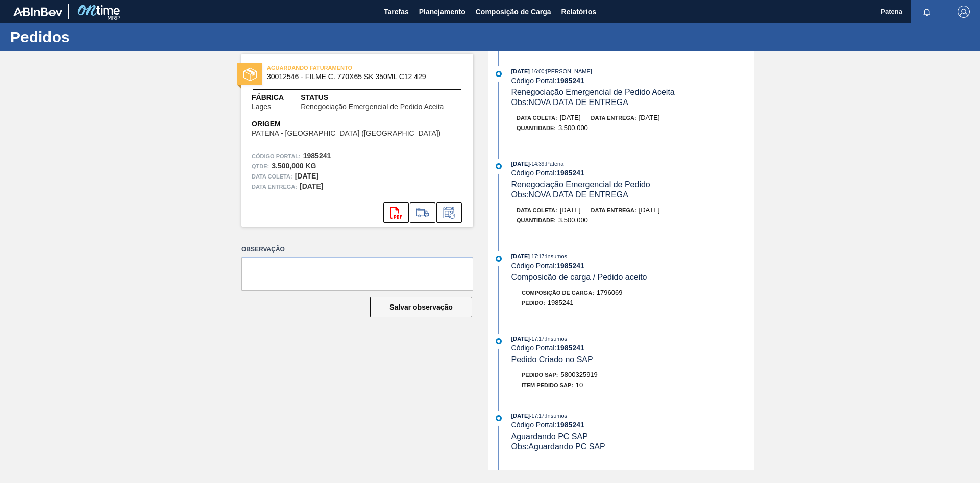 The height and width of the screenshot is (483, 980). What do you see at coordinates (338, 68) in the screenshot?
I see `span: AGUARDANDO FATURAMENTO` at bounding box center [338, 68].